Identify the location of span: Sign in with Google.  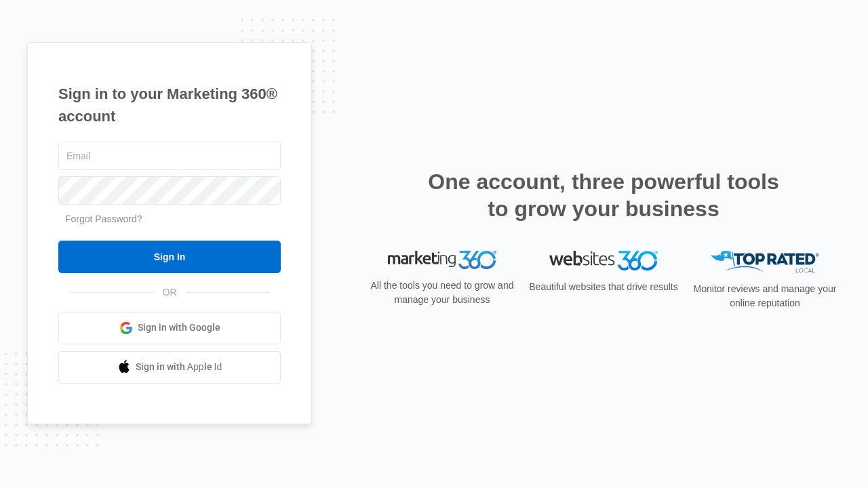
(179, 327).